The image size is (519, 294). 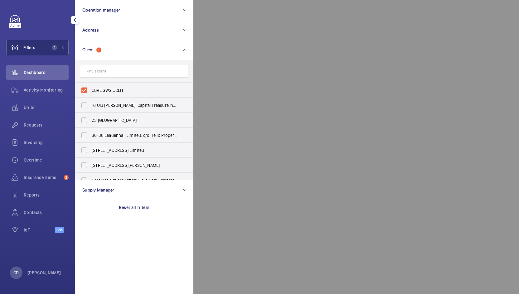 What do you see at coordinates (55, 47) in the screenshot?
I see `span: 1` at bounding box center [55, 47].